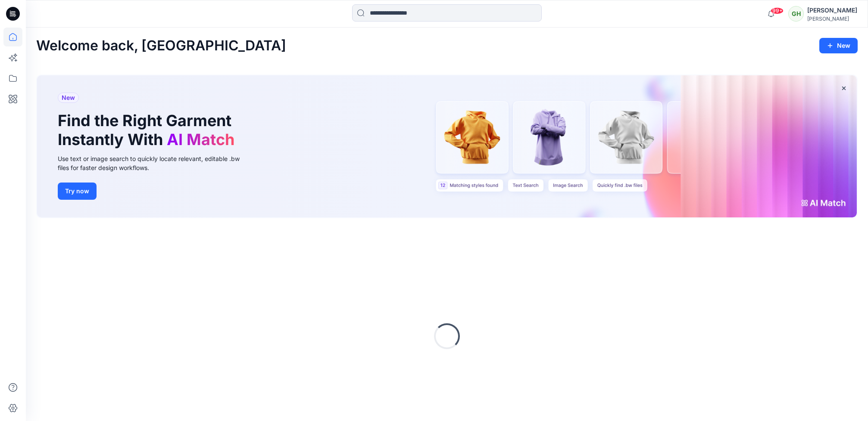 This screenshot has width=868, height=421. I want to click on button: New, so click(838, 46).